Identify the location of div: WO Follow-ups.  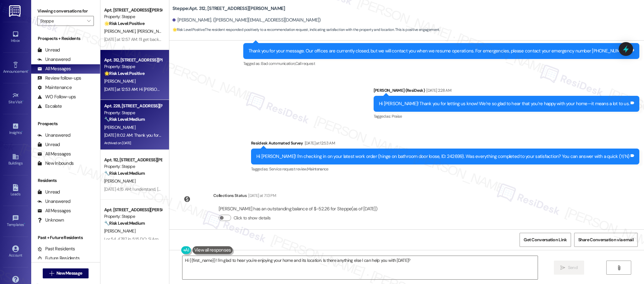
(57, 97).